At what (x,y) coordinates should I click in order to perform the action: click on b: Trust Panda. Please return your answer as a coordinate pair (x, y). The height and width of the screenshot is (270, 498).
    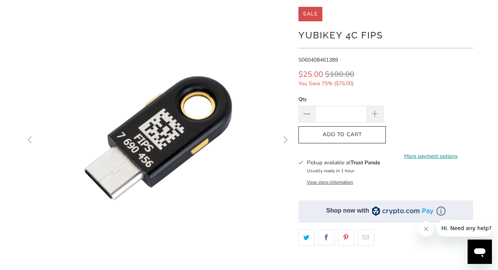
    Looking at the image, I should click on (365, 162).